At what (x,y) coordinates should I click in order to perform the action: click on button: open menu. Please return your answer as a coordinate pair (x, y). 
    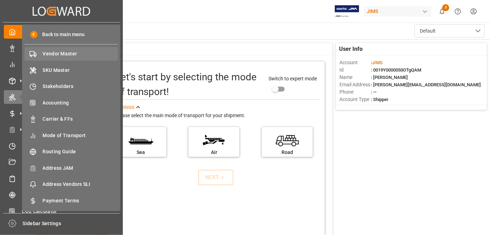
    Looking at the image, I should click on (450, 31).